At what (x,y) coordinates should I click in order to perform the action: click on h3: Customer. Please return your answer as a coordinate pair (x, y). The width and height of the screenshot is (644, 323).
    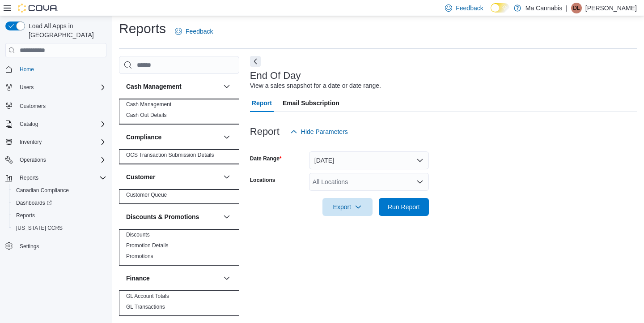
    Looking at the image, I should click on (140, 177).